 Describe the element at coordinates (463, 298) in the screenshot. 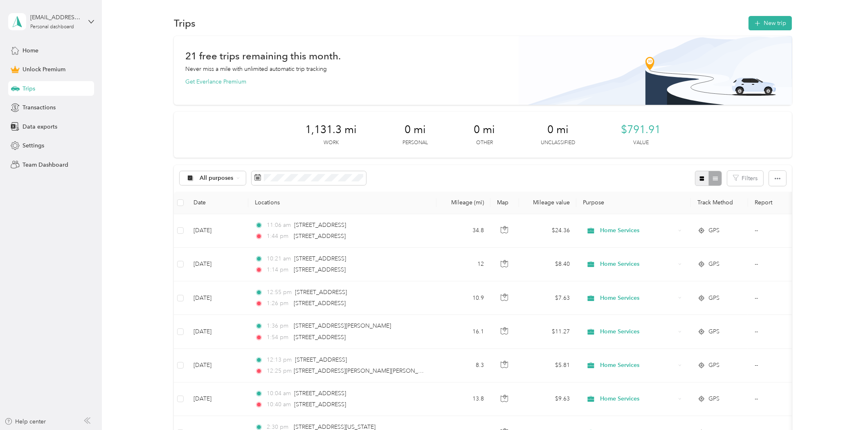

I see `td: 10.9` at that location.